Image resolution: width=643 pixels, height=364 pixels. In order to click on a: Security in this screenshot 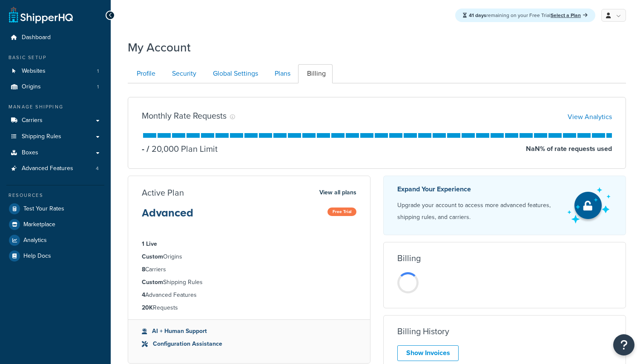, I will do `click(183, 74)`.